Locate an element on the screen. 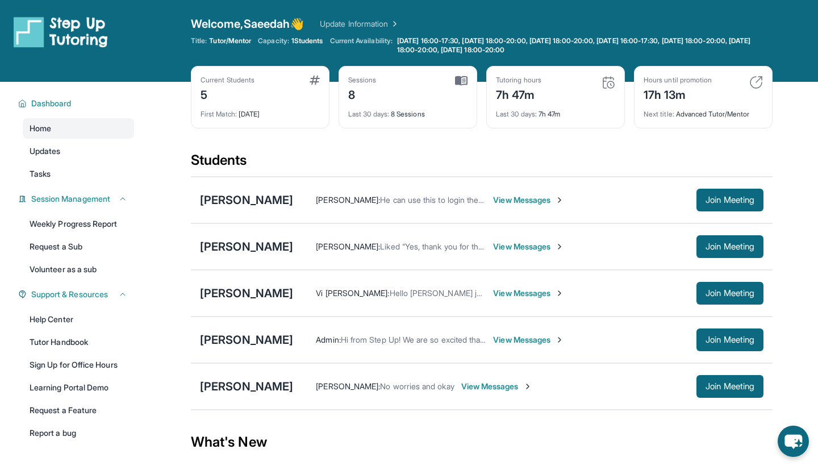 The width and height of the screenshot is (818, 466). a: Request a Feature is located at coordinates (78, 410).